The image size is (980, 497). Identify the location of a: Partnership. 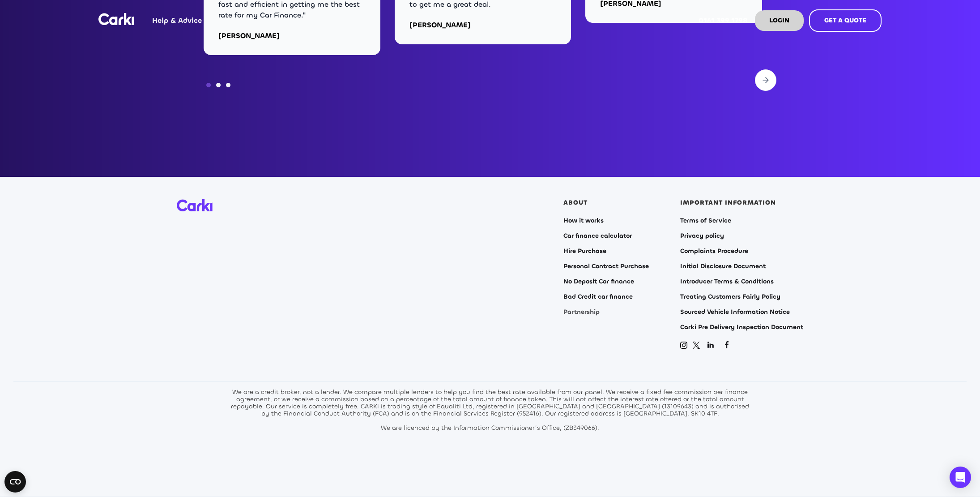
(581, 312).